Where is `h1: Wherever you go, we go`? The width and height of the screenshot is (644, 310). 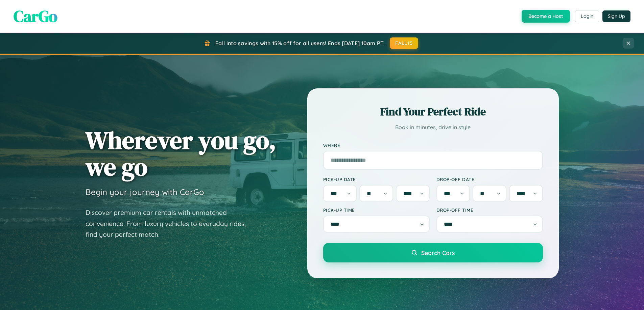
h1: Wherever you go, we go is located at coordinates (181, 154).